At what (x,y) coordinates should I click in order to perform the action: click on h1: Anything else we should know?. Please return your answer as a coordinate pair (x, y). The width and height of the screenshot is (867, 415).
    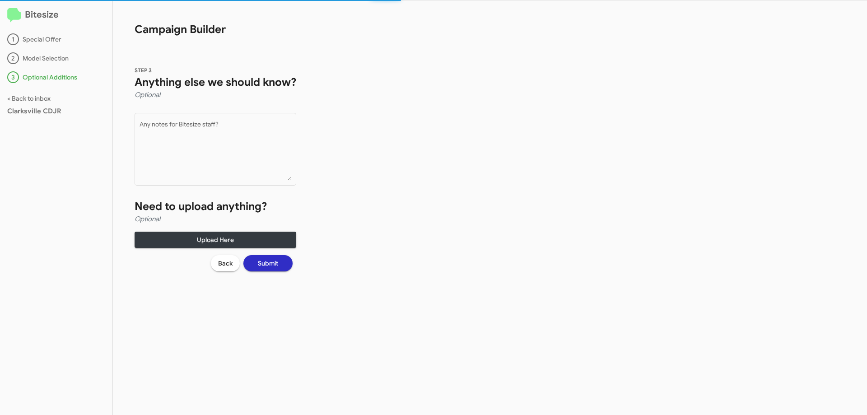
    Looking at the image, I should click on (216, 82).